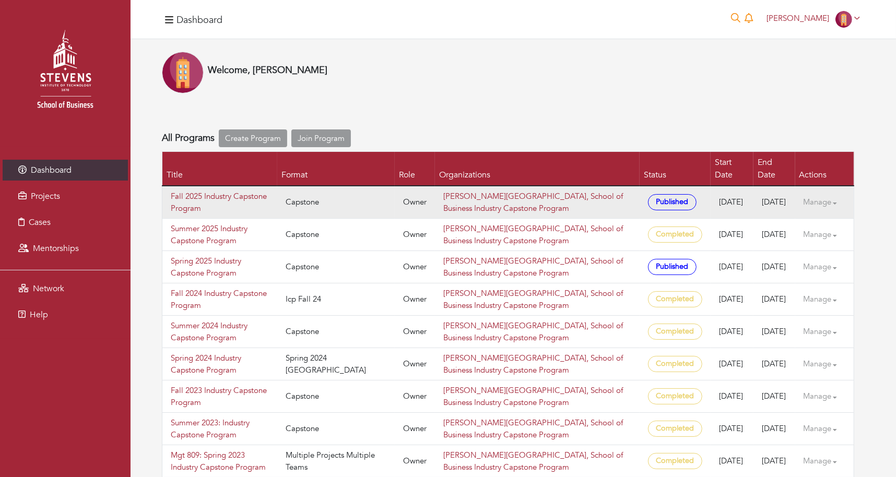 This screenshot has width=896, height=477. Describe the element at coordinates (200, 20) in the screenshot. I see `h4: Dashboard` at that location.